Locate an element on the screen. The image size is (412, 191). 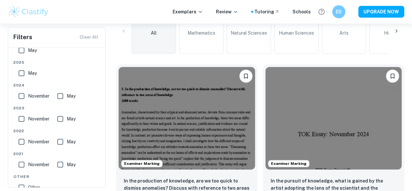
span: 2021 is located at coordinates (57, 154).